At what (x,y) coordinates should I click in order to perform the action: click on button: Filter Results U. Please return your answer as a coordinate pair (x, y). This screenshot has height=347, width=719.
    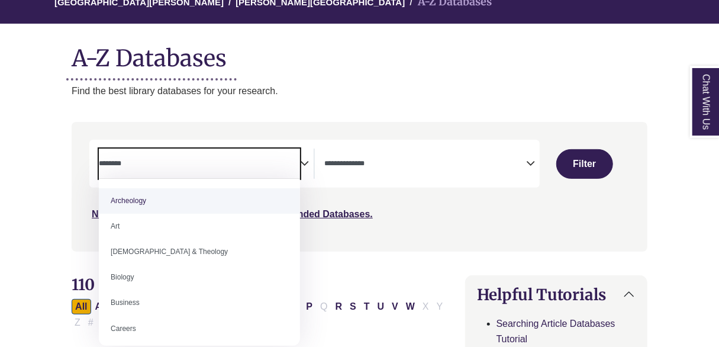
    Looking at the image, I should click on (381, 307).